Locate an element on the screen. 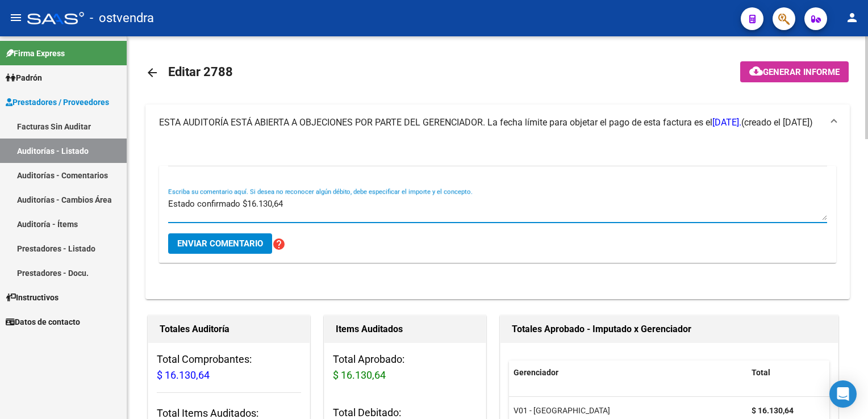  span: Gerenciador is located at coordinates (536, 373).